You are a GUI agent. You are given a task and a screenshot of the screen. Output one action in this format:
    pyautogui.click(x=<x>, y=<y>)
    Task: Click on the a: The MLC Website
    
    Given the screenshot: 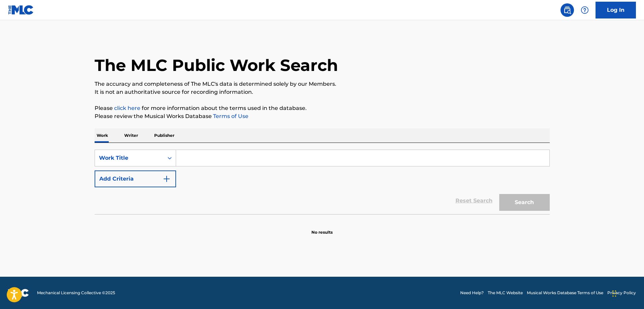 What is the action you would take?
    pyautogui.click(x=505, y=293)
    